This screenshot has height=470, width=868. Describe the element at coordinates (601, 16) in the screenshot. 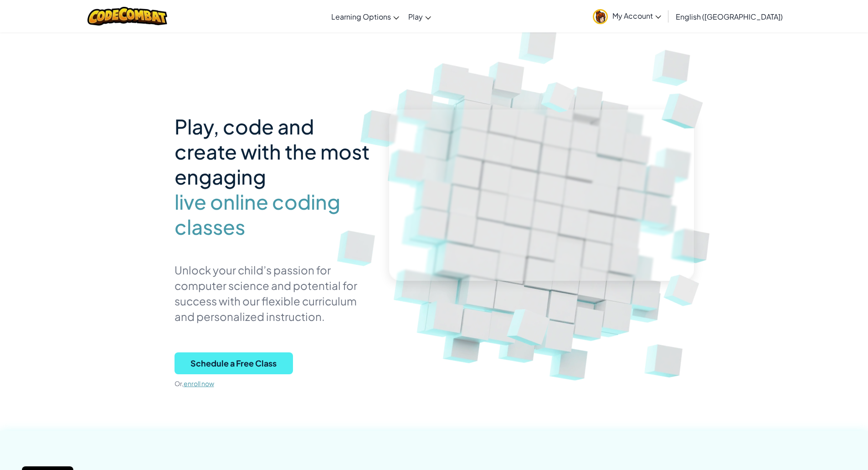

I see `img: avatar` at that location.